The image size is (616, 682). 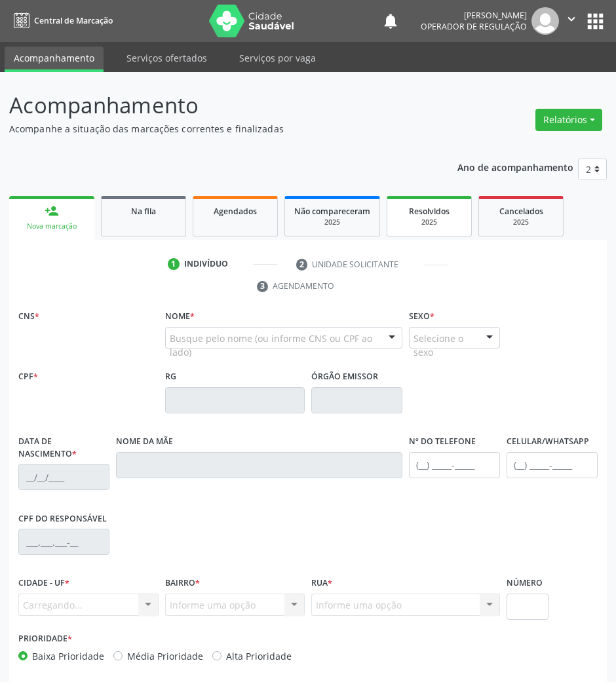 What do you see at coordinates (144, 442) in the screenshot?
I see `label: Nome da mãe` at bounding box center [144, 442].